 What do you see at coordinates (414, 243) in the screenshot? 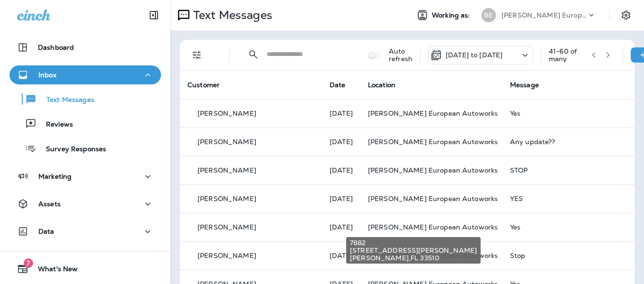
I see `span: 7882` at bounding box center [414, 243].